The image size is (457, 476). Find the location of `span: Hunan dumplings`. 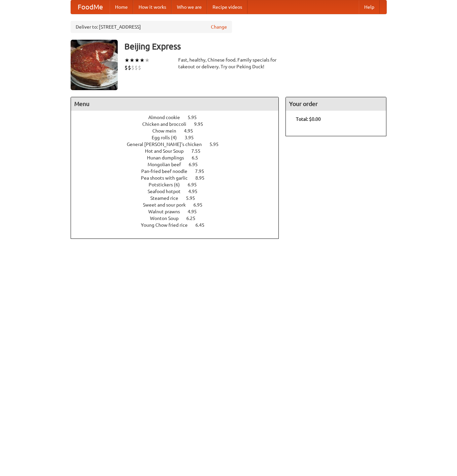

span: Hunan dumplings is located at coordinates (169, 158).